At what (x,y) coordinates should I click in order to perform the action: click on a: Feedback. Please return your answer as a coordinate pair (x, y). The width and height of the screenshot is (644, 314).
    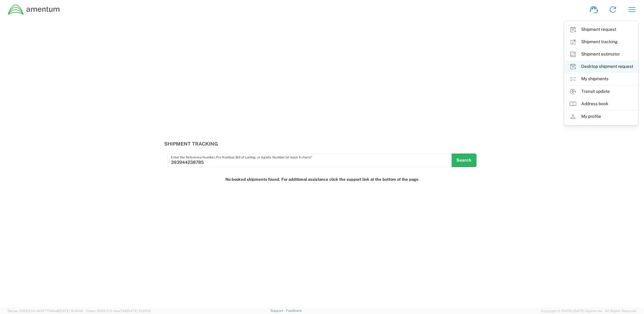
    Looking at the image, I should click on (294, 311).